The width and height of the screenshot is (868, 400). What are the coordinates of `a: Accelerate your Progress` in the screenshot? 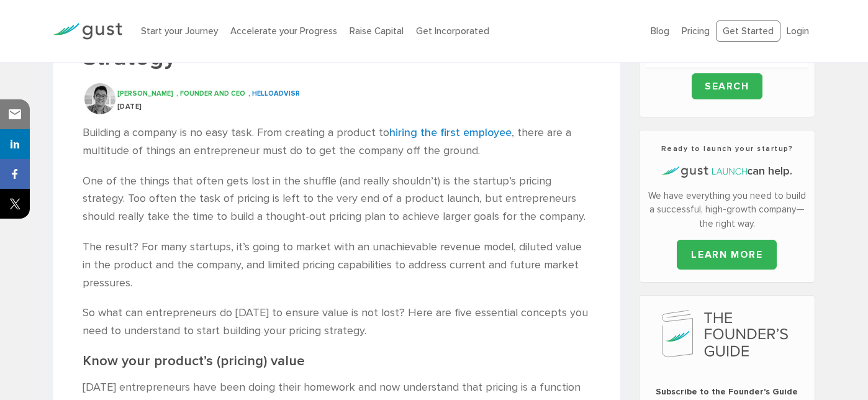 It's located at (284, 31).